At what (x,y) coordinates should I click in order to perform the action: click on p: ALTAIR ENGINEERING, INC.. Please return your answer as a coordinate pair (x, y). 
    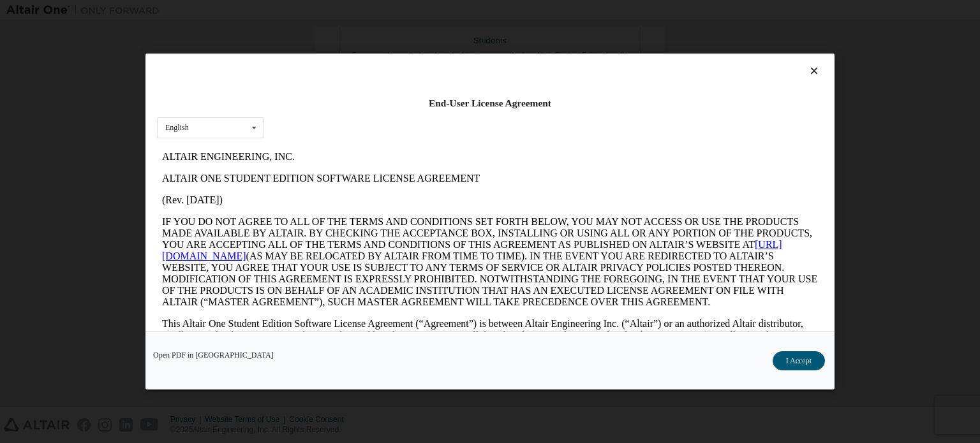
    Looking at the image, I should click on (333, 11).